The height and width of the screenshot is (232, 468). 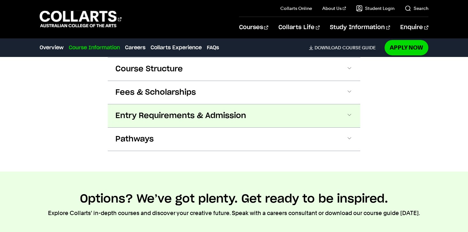 What do you see at coordinates (135, 48) in the screenshot?
I see `a: Careers` at bounding box center [135, 48].